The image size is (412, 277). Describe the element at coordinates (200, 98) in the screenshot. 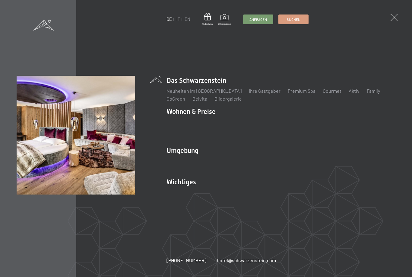

I see `a: Belvita` at that location.